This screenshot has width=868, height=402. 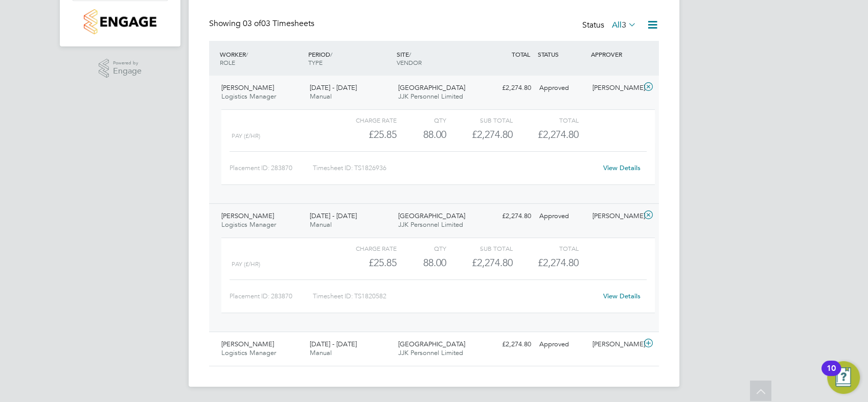 I want to click on div: STATUS, so click(x=562, y=54).